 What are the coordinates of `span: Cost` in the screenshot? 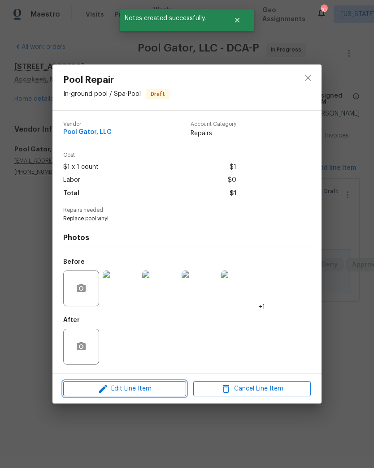 It's located at (150, 155).